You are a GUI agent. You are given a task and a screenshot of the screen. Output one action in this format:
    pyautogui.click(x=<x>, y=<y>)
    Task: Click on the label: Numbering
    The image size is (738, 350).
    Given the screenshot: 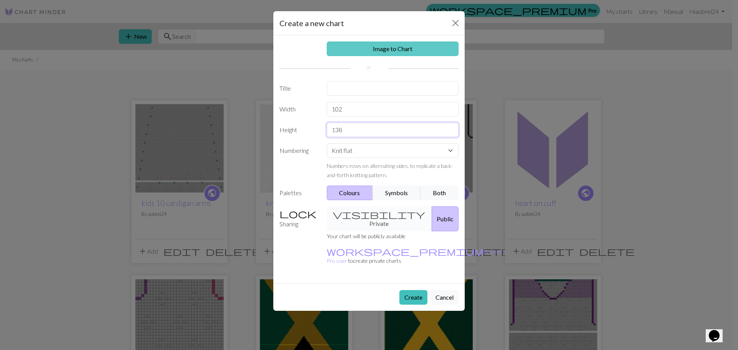 What is the action you would take?
    pyautogui.click(x=298, y=161)
    